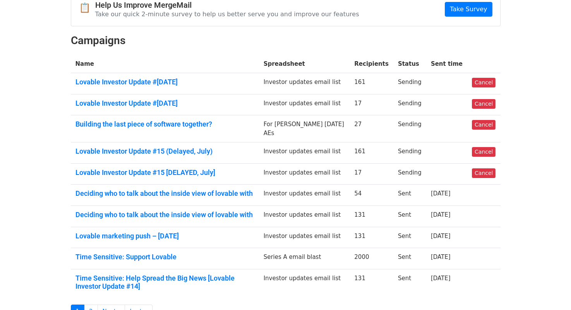  What do you see at coordinates (165, 282) in the screenshot?
I see `a: Time Sensitive: Help Spread the Big News [Lovable Investor Update #14]` at bounding box center [165, 282].